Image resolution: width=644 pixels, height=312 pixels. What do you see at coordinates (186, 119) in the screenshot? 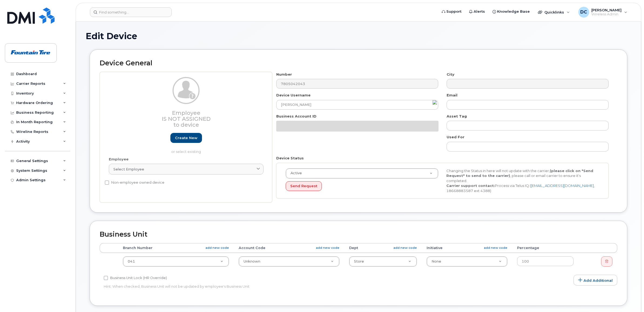
I see `span: Is not assigned` at bounding box center [186, 119].